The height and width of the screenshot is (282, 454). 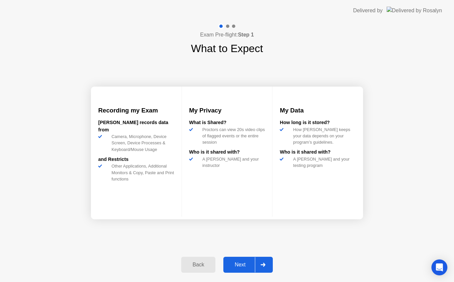 I want to click on div: Open Intercom Messenger, so click(x=440, y=268).